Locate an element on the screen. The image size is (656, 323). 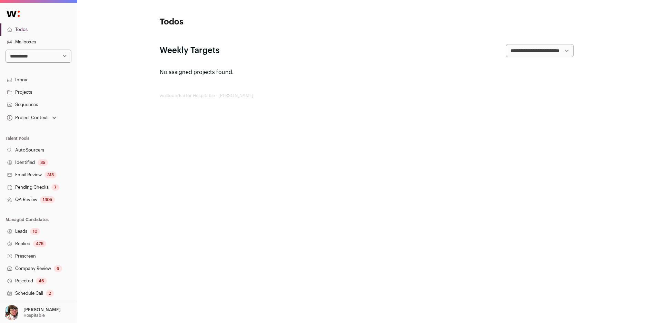
div: 10 is located at coordinates (35, 232).